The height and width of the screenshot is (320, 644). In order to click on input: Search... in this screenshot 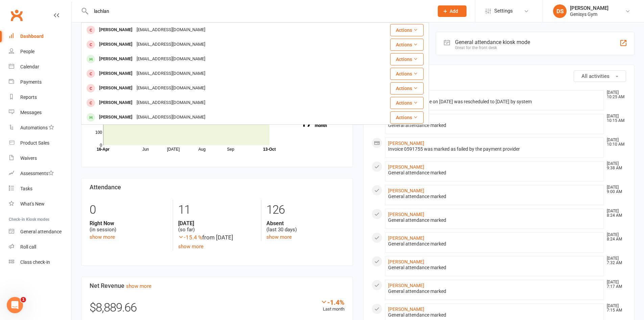, I will do `click(259, 11)`.